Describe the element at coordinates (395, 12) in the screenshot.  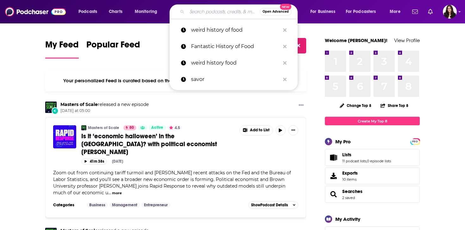
I see `span: More` at that location.